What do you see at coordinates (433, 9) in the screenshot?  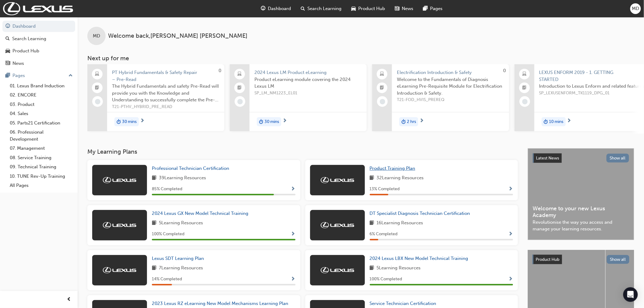 I see `a: pages-iconPages` at bounding box center [433, 9].